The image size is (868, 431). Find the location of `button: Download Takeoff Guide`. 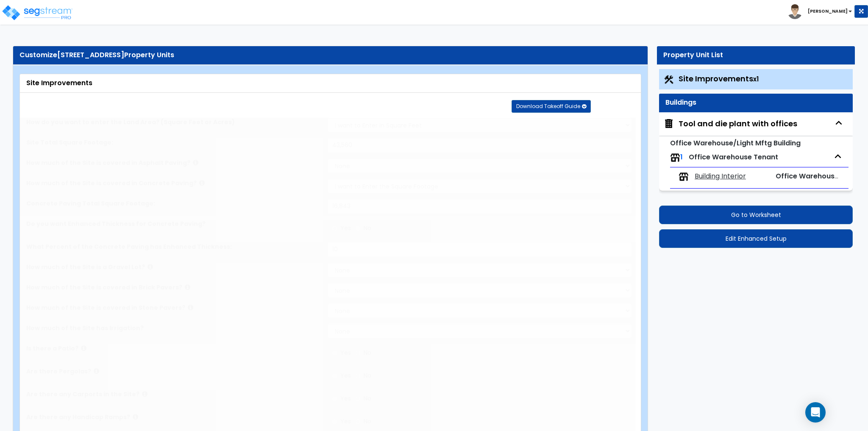

button: Download Takeoff Guide is located at coordinates (550, 107).